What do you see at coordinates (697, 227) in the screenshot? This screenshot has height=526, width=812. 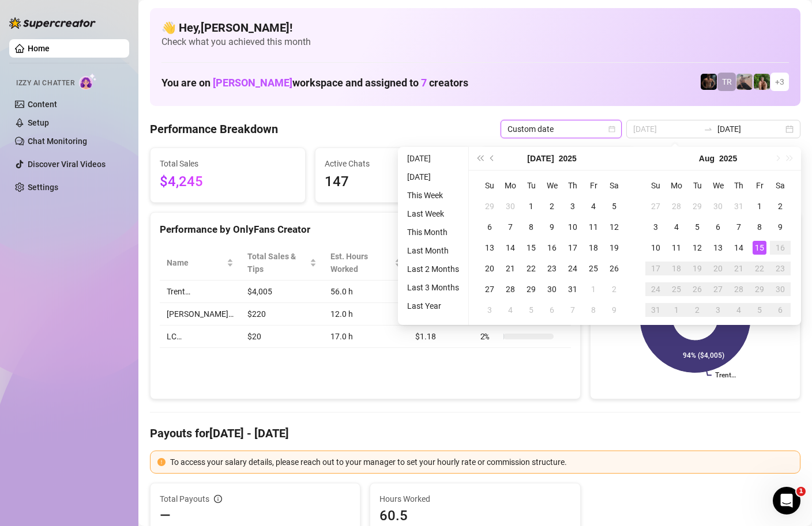 I see `td: 2025-08-05` at bounding box center [697, 227].